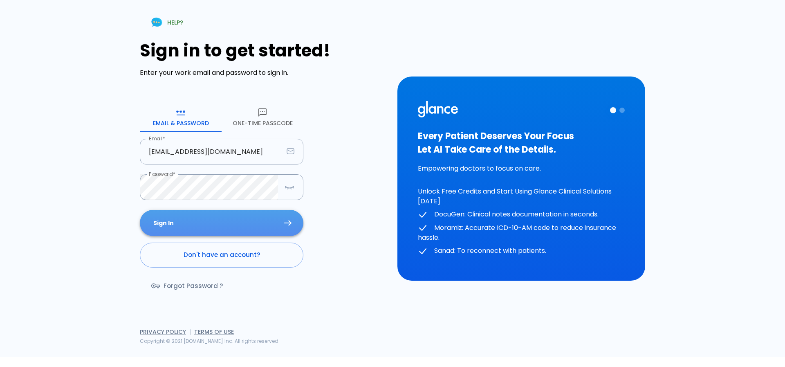  I want to click on a: HELP?, so click(166, 22).